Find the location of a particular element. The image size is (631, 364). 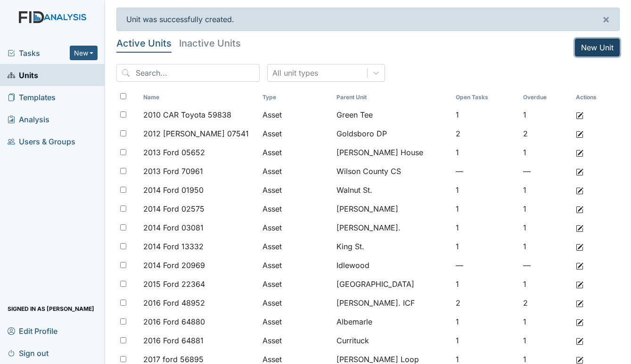

input: Search... is located at coordinates (188, 73).